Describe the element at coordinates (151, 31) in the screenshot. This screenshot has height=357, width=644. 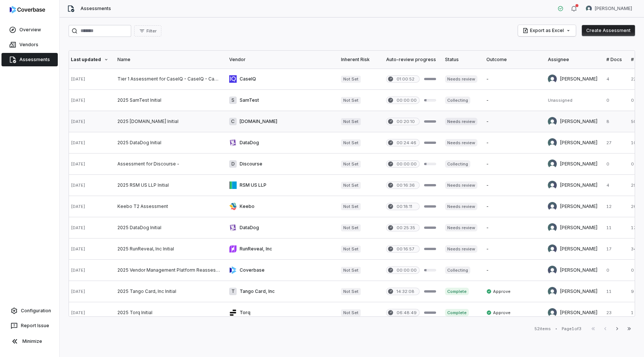
I see `span: Filter` at that location.